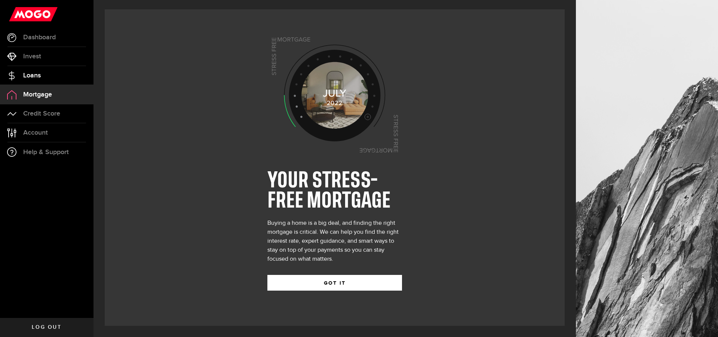  What do you see at coordinates (46, 152) in the screenshot?
I see `span: Help & Support` at bounding box center [46, 152].